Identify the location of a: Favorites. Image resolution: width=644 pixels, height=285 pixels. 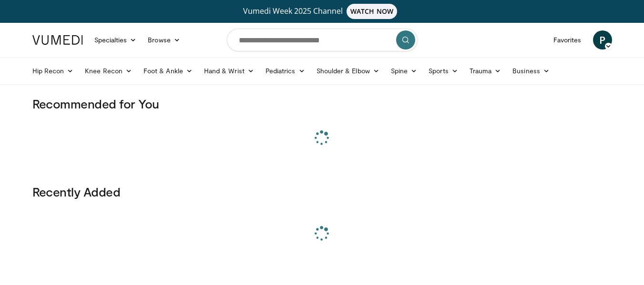
(567, 40).